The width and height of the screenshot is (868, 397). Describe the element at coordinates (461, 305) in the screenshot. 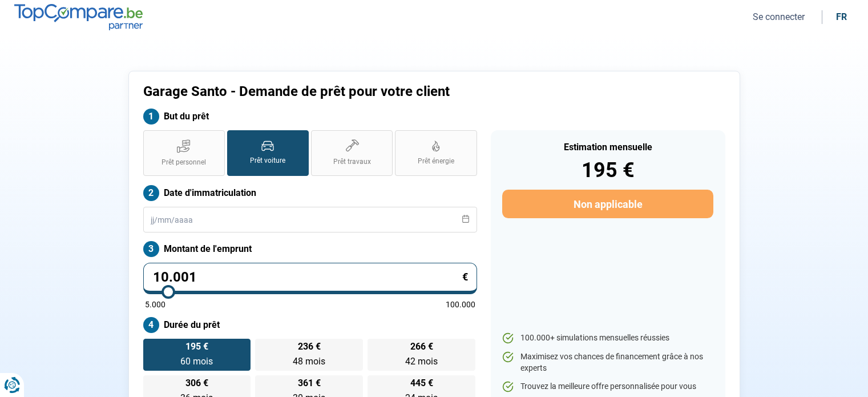

I see `span: 100.000` at that location.